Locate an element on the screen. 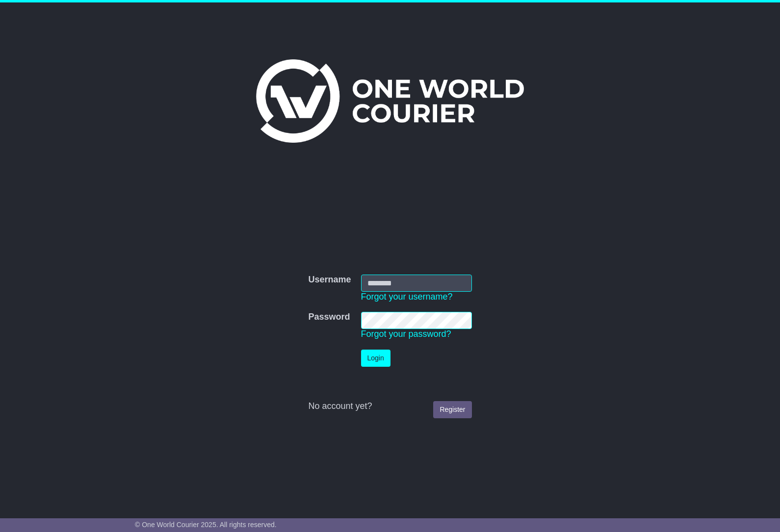 This screenshot has height=532, width=780. div: No account yet? is located at coordinates (389, 407).